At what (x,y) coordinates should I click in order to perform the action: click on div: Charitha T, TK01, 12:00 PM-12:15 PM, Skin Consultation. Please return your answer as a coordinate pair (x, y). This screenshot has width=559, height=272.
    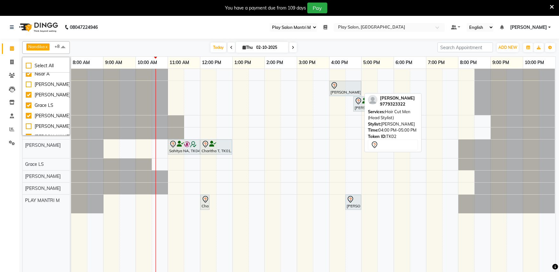
    Looking at the image, I should click on (205, 202).